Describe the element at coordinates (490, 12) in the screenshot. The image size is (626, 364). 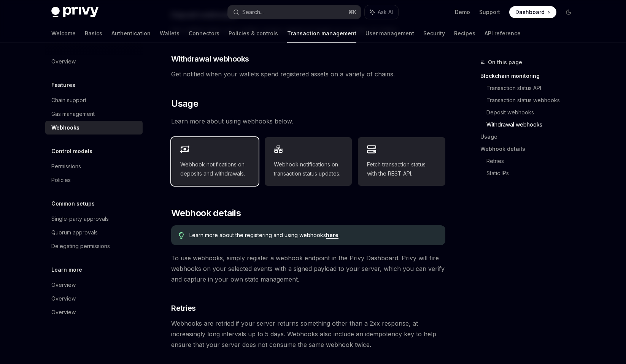
I see `a: Support` at that location.